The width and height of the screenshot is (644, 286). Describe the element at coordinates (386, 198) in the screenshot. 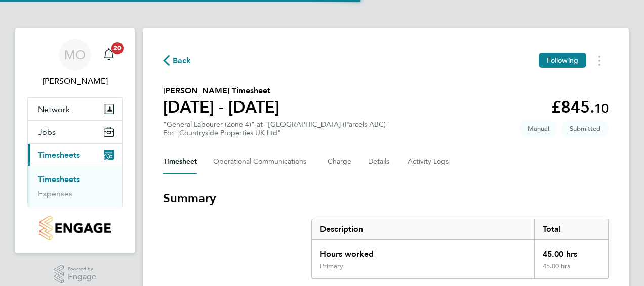

I see `h3: Summary` at that location.